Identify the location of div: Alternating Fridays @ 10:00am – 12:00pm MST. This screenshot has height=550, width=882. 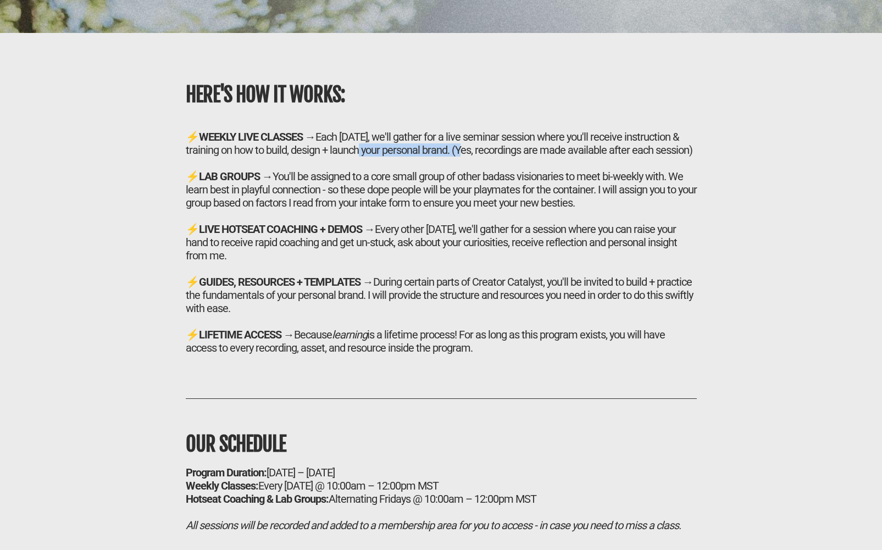
(441, 499).